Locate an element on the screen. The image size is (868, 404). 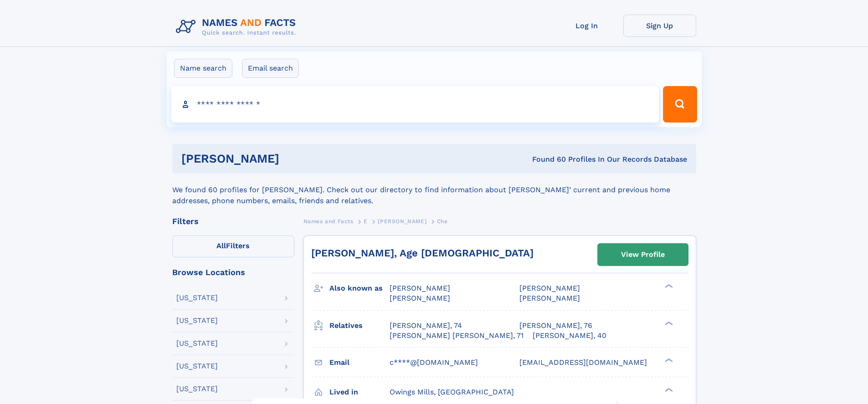
div: Browse Locations is located at coordinates (233, 273).